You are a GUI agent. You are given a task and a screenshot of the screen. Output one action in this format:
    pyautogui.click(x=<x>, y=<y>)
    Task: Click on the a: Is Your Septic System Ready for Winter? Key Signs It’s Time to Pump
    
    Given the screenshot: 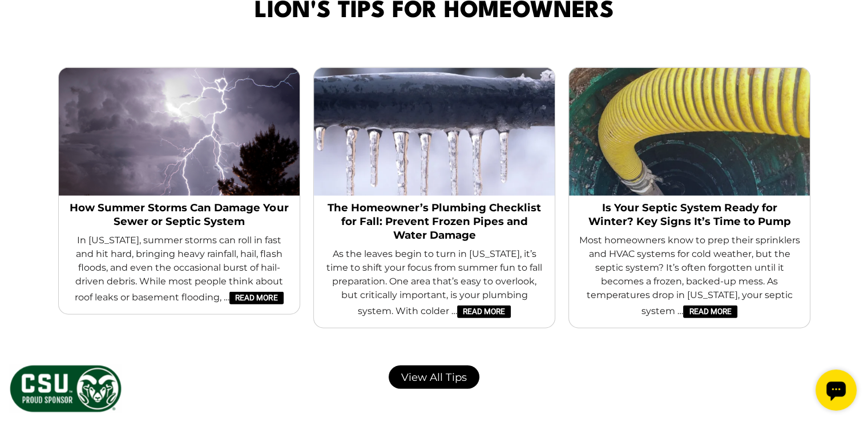 What is the action you would take?
    pyautogui.click(x=690, y=215)
    